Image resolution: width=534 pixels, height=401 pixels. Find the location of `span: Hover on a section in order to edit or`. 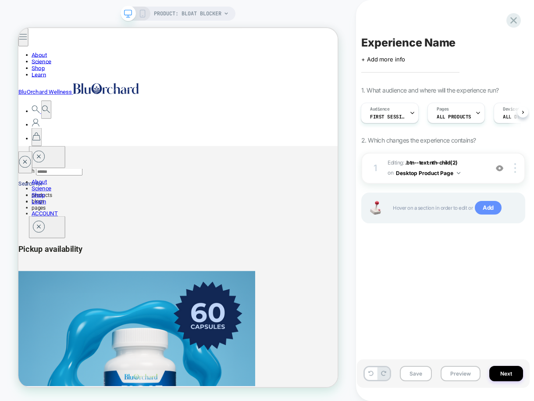

span: Hover on a section in order to edit or is located at coordinates (454, 208).